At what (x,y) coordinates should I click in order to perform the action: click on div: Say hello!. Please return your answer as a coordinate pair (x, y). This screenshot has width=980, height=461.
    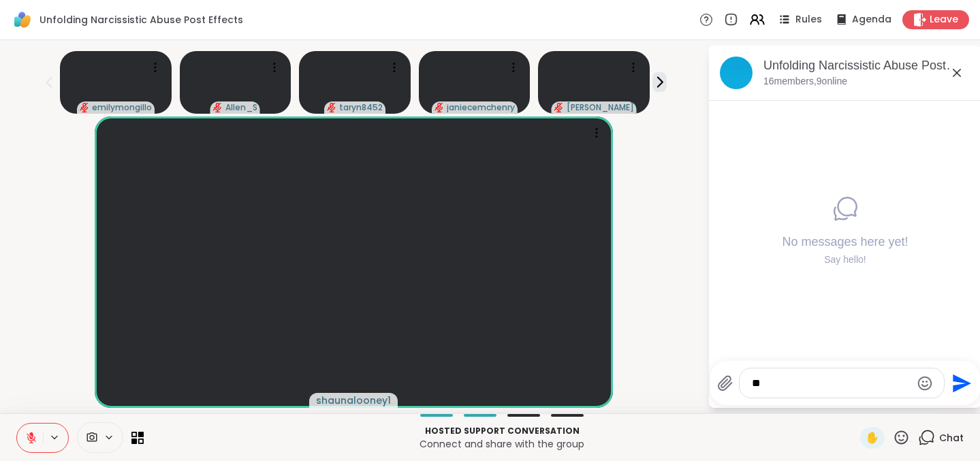
    Looking at the image, I should click on (845, 261).